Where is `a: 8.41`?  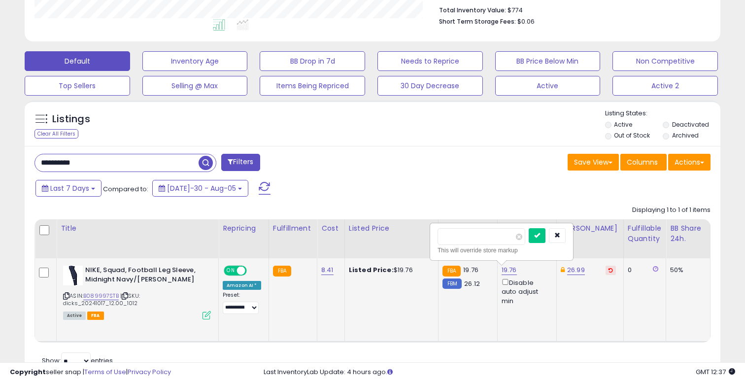
a: 8.41 is located at coordinates (327, 270).